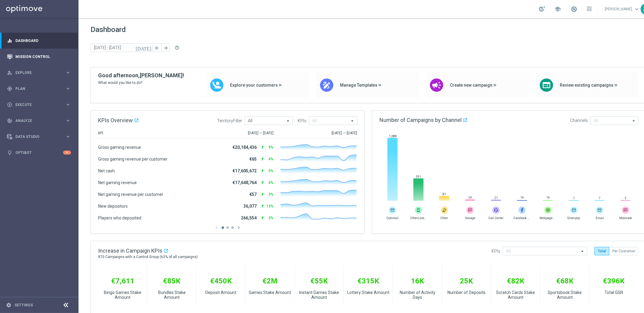  I want to click on span: Data Studio, so click(40, 137).